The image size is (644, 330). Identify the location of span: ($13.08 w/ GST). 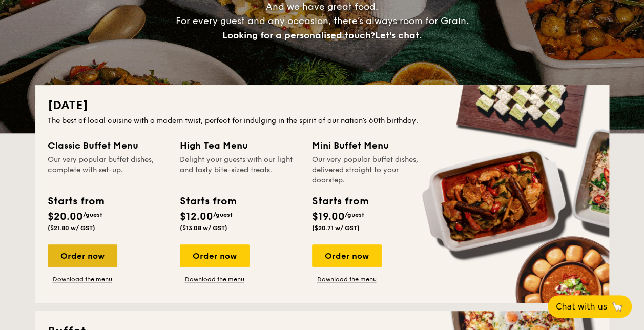
(203, 228).